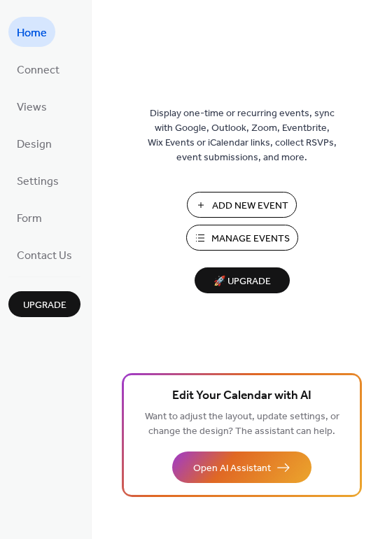 Image resolution: width=392 pixels, height=539 pixels. I want to click on a: Home, so click(31, 31).